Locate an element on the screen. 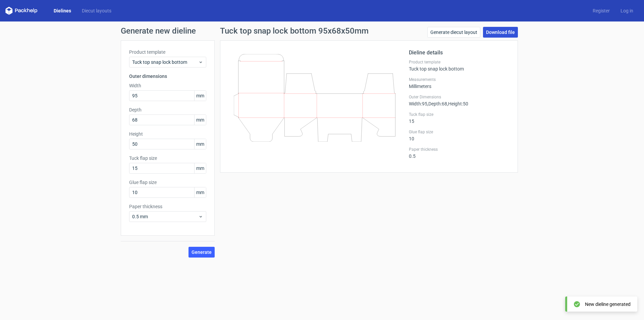 The width and height of the screenshot is (644, 320). span: Generate is located at coordinates (202, 252).